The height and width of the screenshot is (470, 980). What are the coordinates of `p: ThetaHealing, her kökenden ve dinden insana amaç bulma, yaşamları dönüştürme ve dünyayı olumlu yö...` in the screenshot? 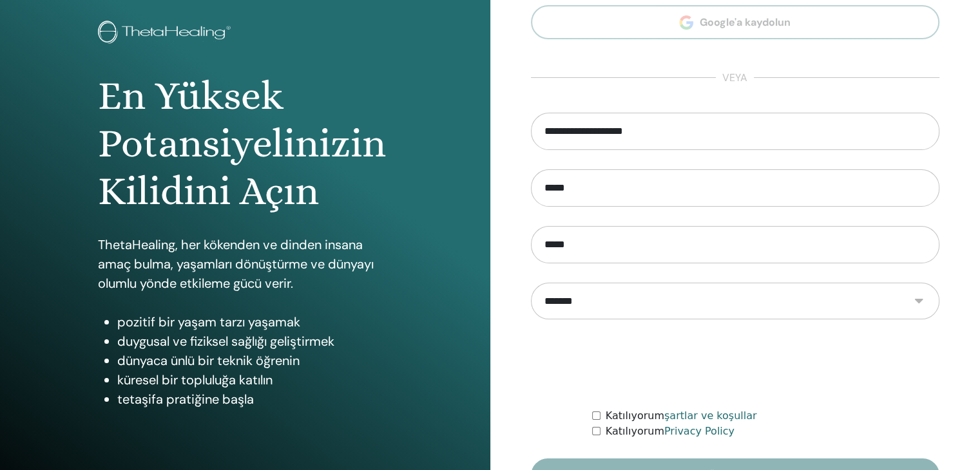 It's located at (245, 264).